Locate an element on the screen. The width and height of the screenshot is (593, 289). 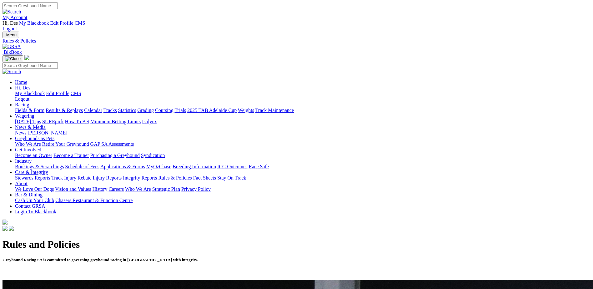
img: GRSA is located at coordinates (12, 47).